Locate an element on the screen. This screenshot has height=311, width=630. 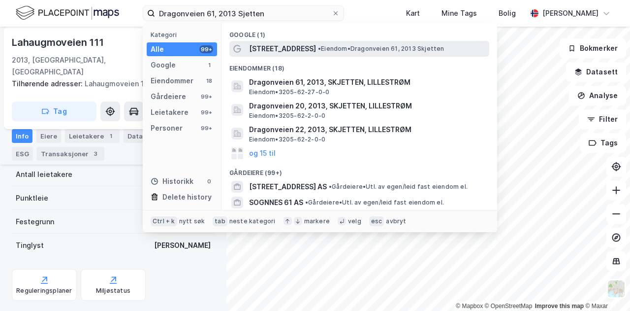
div: Miljøstatus is located at coordinates (113, 290).